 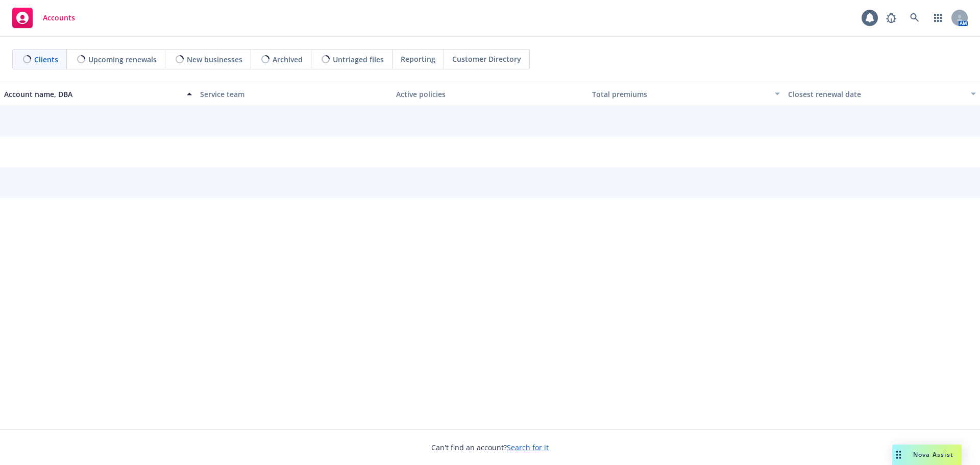 What do you see at coordinates (59, 18) in the screenshot?
I see `span: Accounts` at bounding box center [59, 18].